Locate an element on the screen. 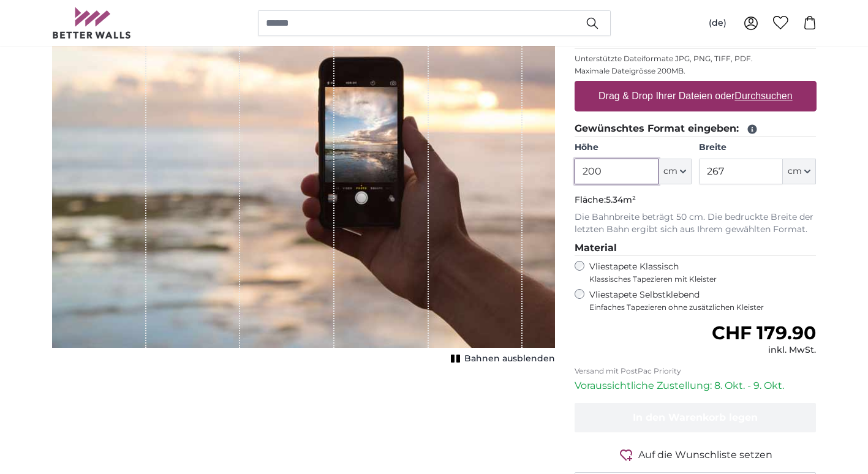 The image size is (868, 474). p: Die Bahnbreite beträgt 50 cm. Die bedruckte Breite der letzten Bahn ergibt sich aus Ihrem gewählt... is located at coordinates (695, 223).